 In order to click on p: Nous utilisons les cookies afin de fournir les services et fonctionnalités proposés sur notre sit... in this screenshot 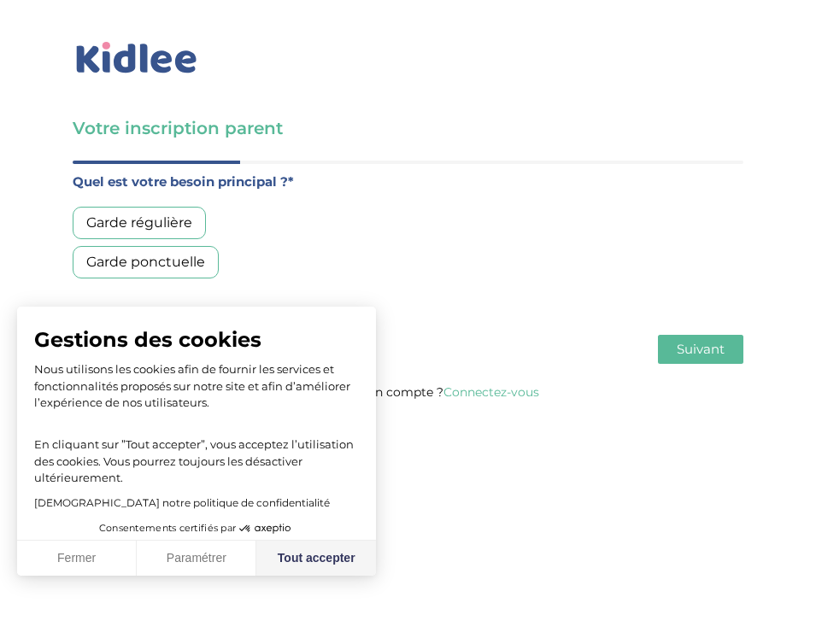, I will do `click(196, 386)`.